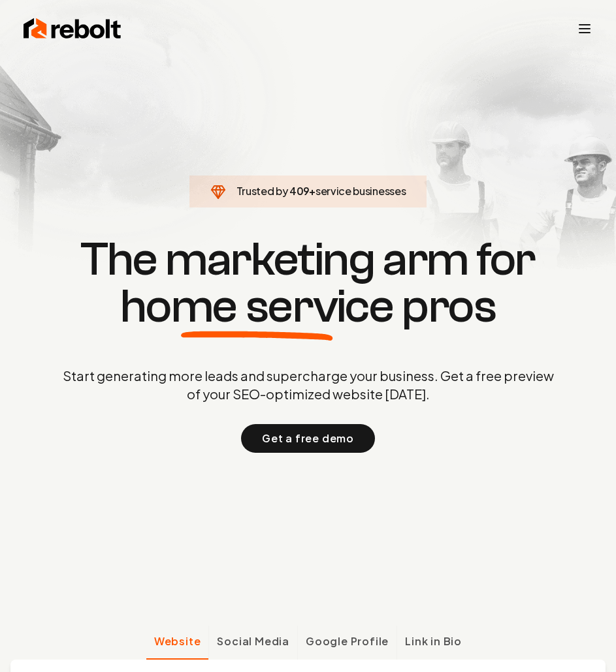 The image size is (616, 672). What do you see at coordinates (257, 307) in the screenshot?
I see `span: home service` at bounding box center [257, 307].